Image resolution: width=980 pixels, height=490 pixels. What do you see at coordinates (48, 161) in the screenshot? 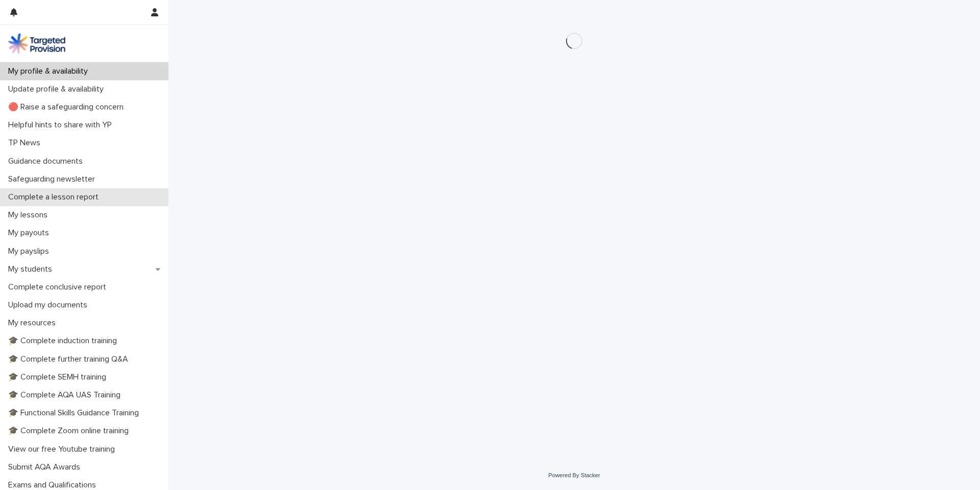
I see `p: Guidance documents` at bounding box center [48, 161].